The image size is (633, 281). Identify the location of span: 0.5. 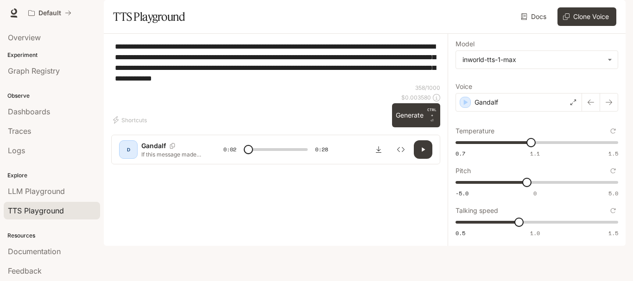
(460, 233).